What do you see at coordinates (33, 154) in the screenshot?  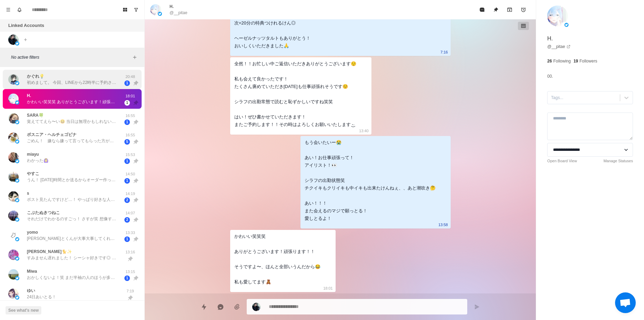 I see `p: miayu` at bounding box center [33, 154].